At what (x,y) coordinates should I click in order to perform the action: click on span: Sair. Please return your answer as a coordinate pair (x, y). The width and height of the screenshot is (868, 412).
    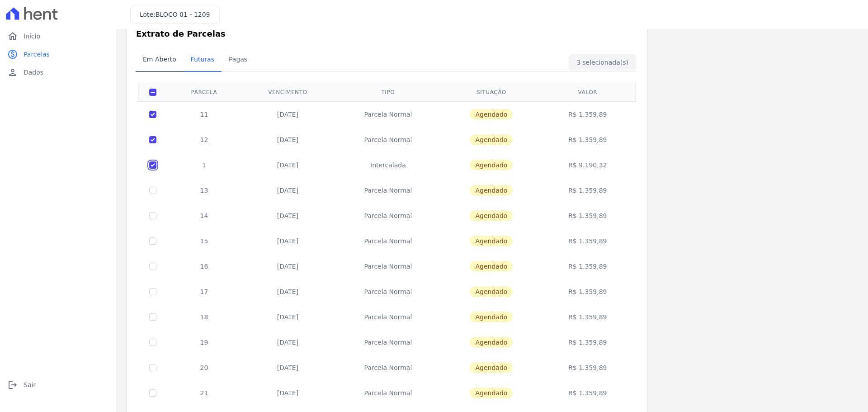
    Looking at the image, I should click on (29, 385).